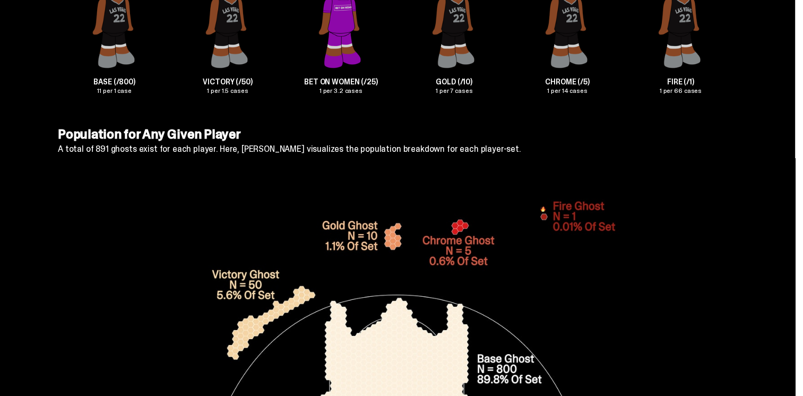 This screenshot has height=396, width=803. I want to click on p: 1 per 66 cases, so click(680, 91).